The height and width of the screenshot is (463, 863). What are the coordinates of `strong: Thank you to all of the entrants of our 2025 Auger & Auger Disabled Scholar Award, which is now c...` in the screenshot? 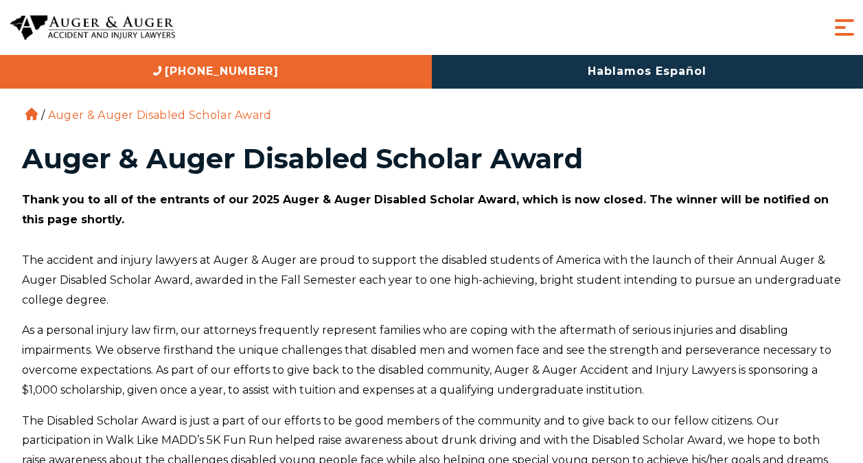 It's located at (425, 209).